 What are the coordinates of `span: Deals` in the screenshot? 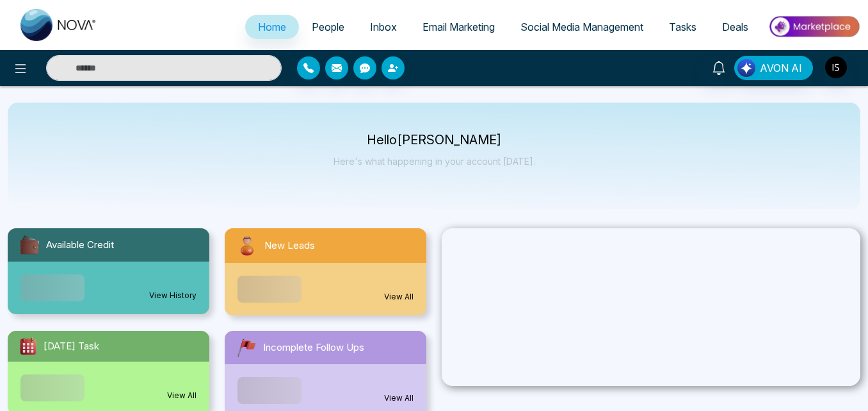 It's located at (735, 27).